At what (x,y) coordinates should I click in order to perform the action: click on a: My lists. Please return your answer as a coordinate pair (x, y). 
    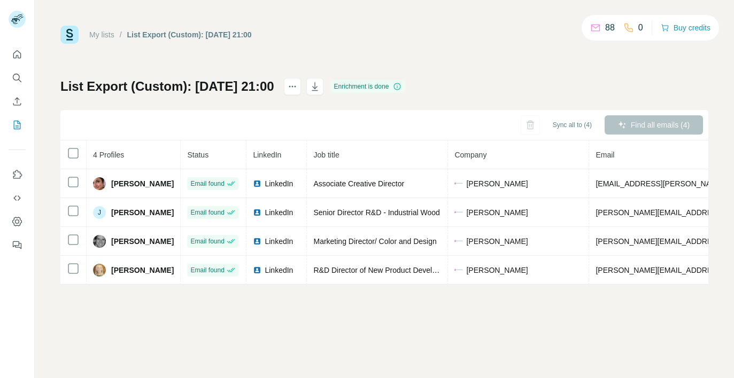
    Looking at the image, I should click on (102, 35).